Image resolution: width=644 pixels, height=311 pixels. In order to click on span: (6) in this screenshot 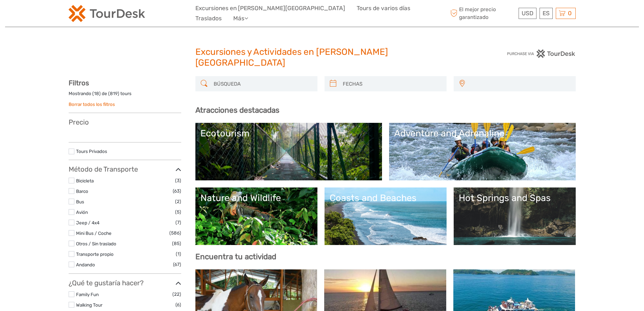, I will do `click(178, 304)`.